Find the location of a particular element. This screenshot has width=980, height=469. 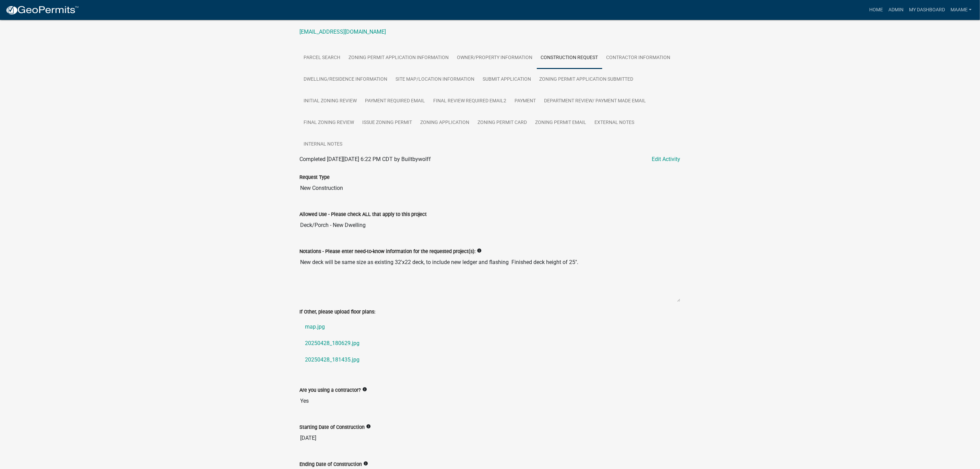

textarea: New deck will be same size as existing 32'x22 deck, to include new ledger and flashing Finished d... is located at coordinates (490, 279).